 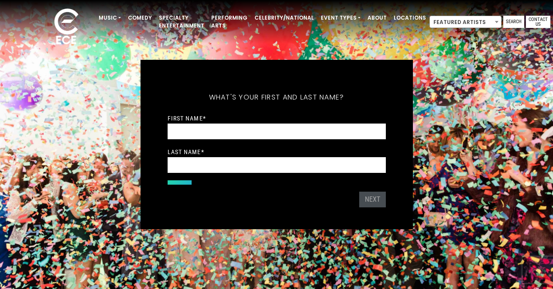 I want to click on a: Locations, so click(x=410, y=18).